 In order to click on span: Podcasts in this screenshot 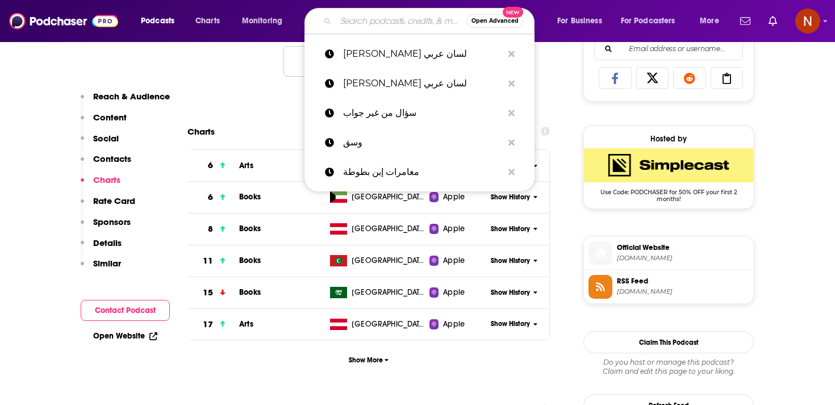, I will do `click(157, 21)`.